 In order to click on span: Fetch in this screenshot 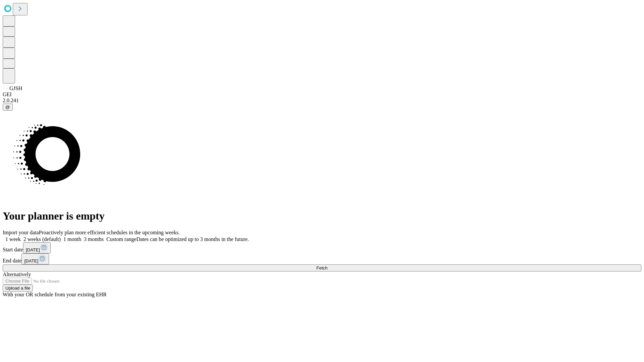, I will do `click(322, 268)`.